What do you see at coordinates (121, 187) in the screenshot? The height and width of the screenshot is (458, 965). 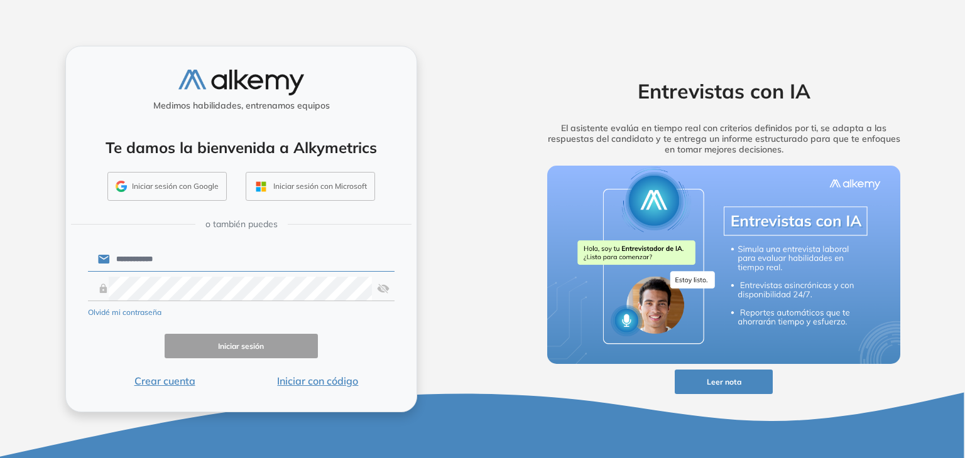 I see `img: GMAIL_ICON` at bounding box center [121, 187].